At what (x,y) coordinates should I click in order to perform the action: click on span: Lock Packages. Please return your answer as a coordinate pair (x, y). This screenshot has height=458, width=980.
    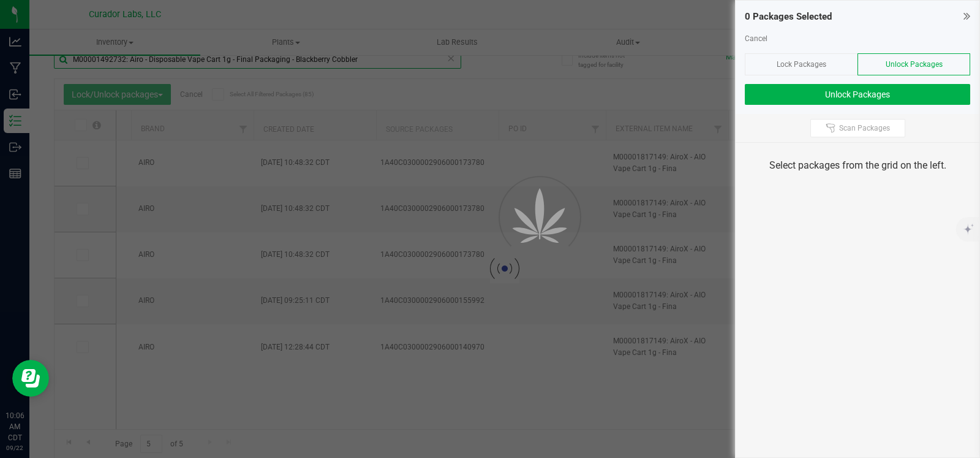
    Looking at the image, I should click on (801, 65).